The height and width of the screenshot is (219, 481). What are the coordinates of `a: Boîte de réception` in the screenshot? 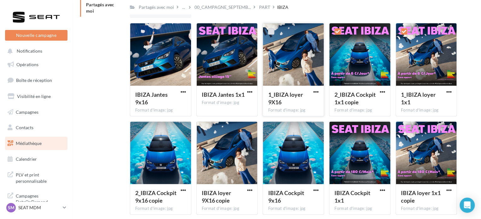 It's located at (36, 80).